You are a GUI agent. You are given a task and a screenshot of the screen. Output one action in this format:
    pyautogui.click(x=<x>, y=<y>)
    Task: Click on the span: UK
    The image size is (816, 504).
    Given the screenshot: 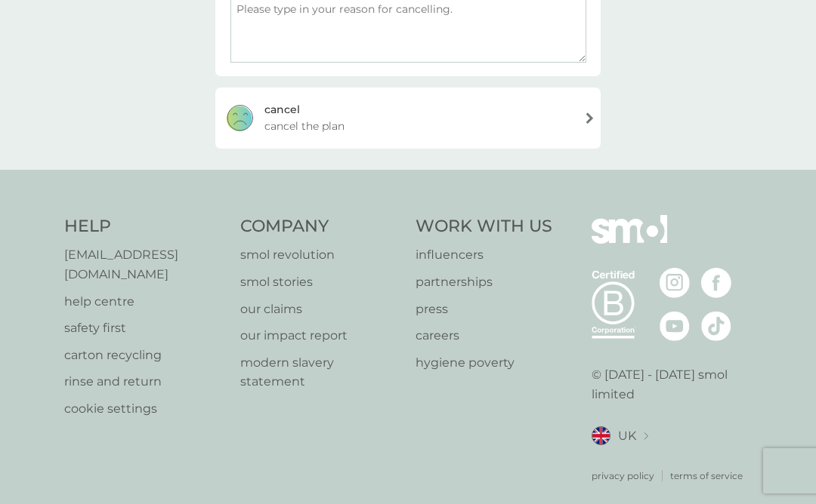 What is the action you would take?
    pyautogui.click(x=627, y=437)
    